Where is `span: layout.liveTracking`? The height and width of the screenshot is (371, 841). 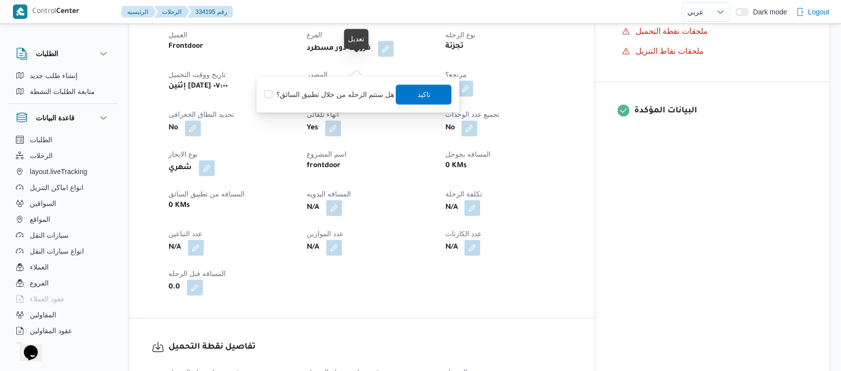 span: layout.liveTracking is located at coordinates (58, 171).